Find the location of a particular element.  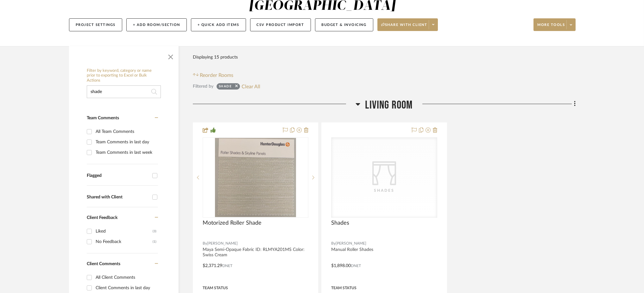

div: All Team Comments is located at coordinates (126, 132).